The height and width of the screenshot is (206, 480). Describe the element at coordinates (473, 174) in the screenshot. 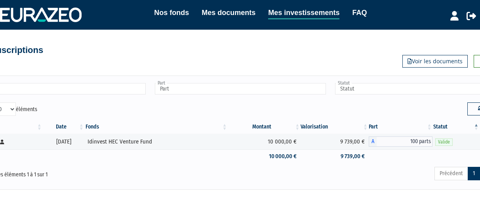

I see `a: 1` at that location.